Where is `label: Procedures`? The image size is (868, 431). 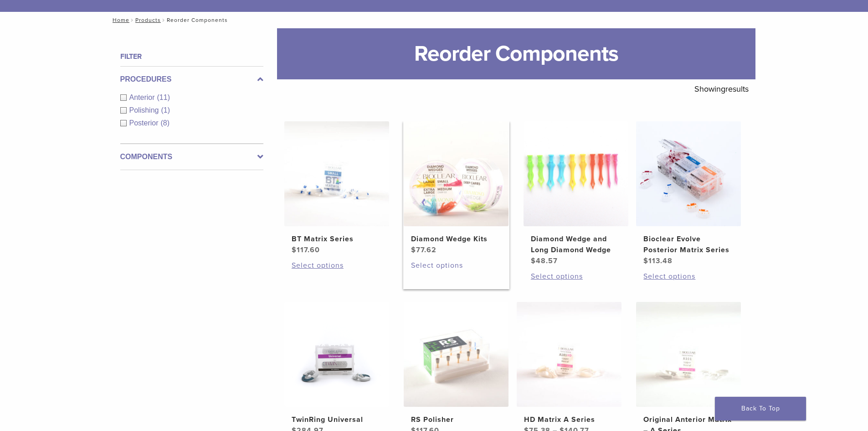
label: Procedures is located at coordinates (192, 79).